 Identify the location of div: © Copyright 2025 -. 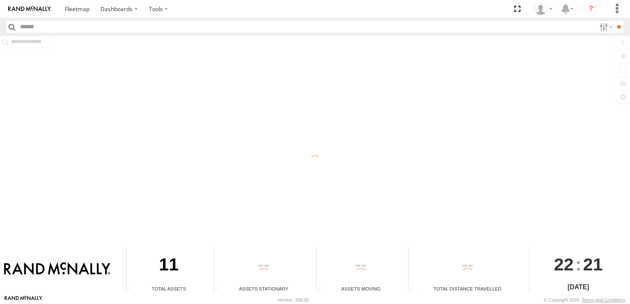
(585, 300).